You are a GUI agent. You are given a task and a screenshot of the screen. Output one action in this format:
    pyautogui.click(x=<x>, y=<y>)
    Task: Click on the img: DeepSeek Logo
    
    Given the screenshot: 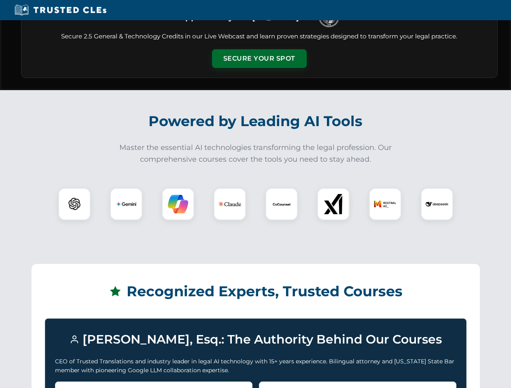 What is the action you would take?
    pyautogui.click(x=437, y=204)
    